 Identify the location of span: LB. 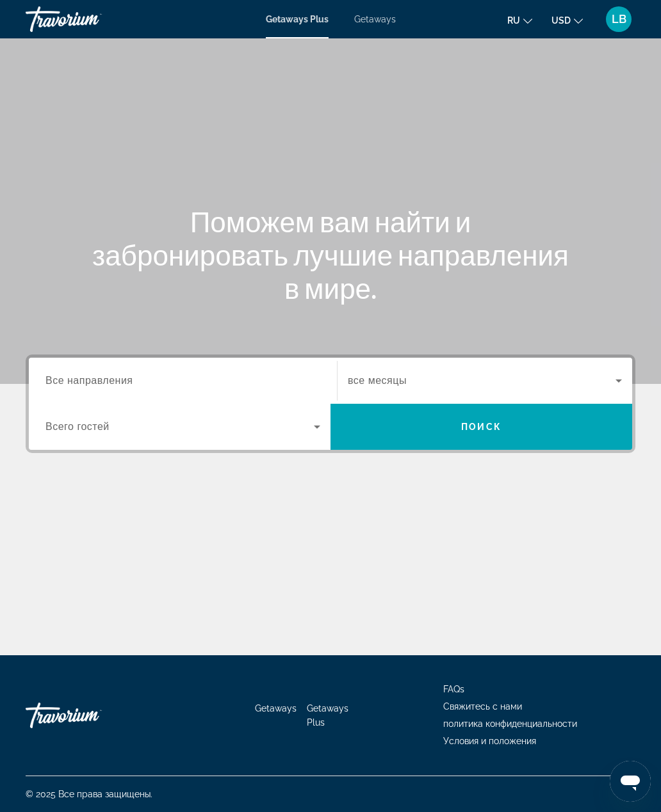
(619, 19).